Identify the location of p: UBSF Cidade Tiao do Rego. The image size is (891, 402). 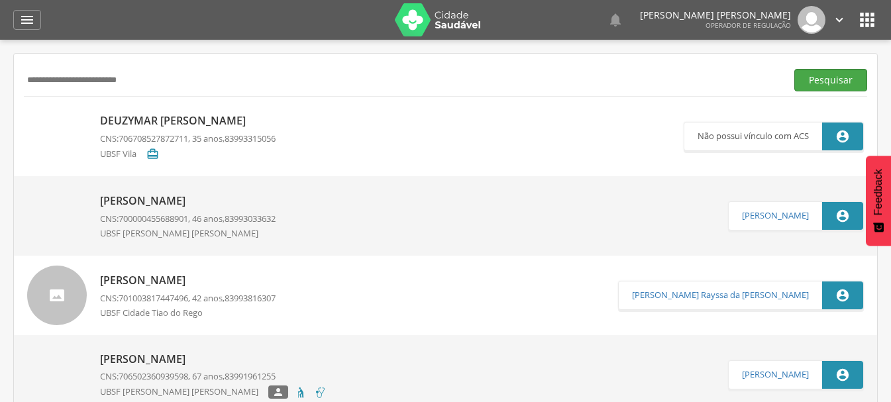
(156, 313).